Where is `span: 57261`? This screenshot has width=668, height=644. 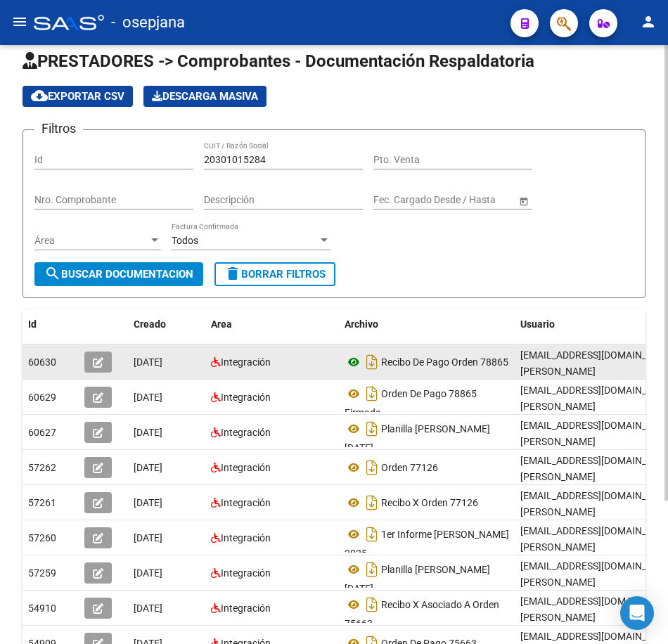
span: 57261 is located at coordinates (42, 503).